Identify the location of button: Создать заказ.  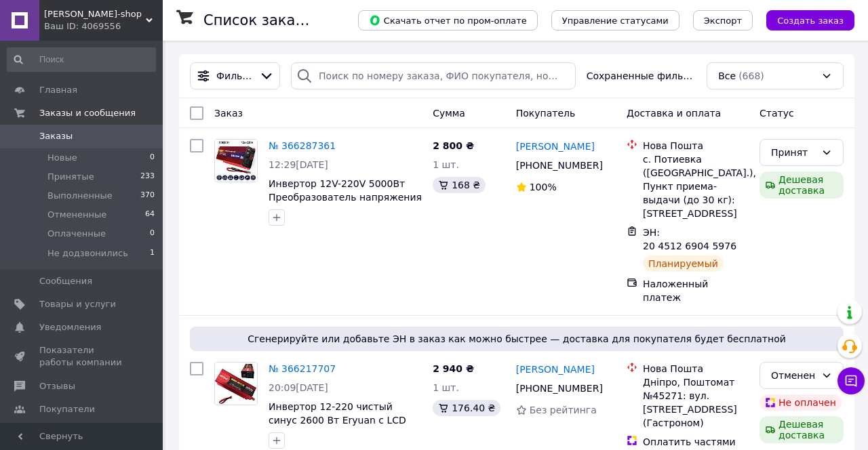
(810, 20).